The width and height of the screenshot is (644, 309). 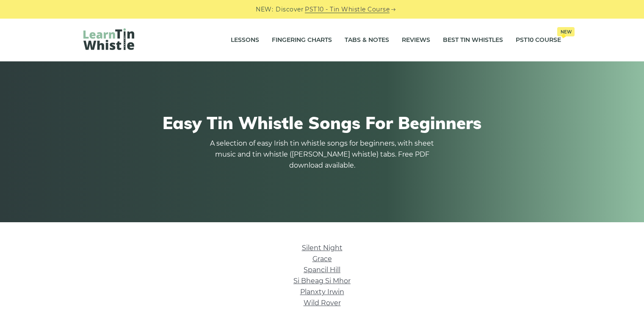 I want to click on a: Spancil Hill, so click(x=322, y=270).